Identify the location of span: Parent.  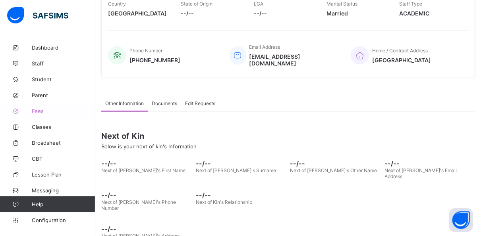
(64, 95).